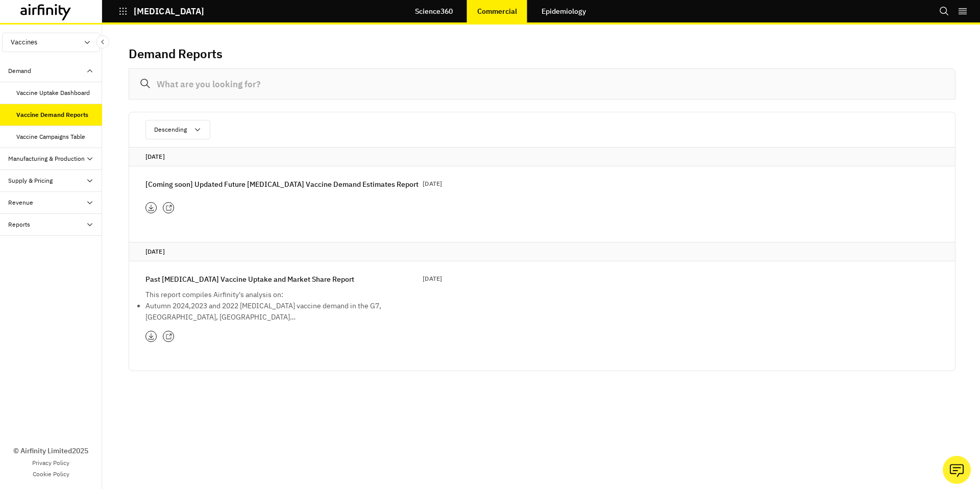 The height and width of the screenshot is (489, 980). What do you see at coordinates (30, 181) in the screenshot?
I see `div: Supply & Pricing` at bounding box center [30, 181].